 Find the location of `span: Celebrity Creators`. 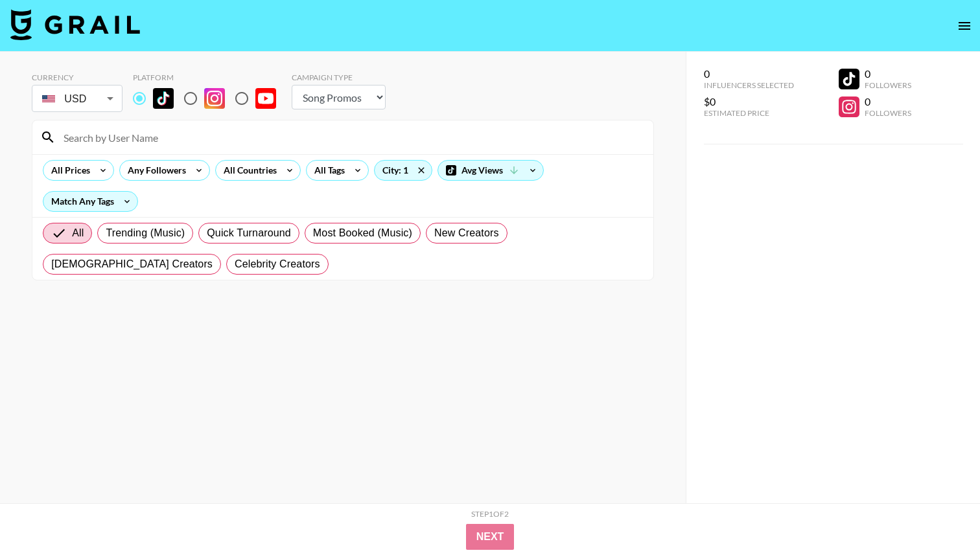

span: Celebrity Creators is located at coordinates (277, 264).